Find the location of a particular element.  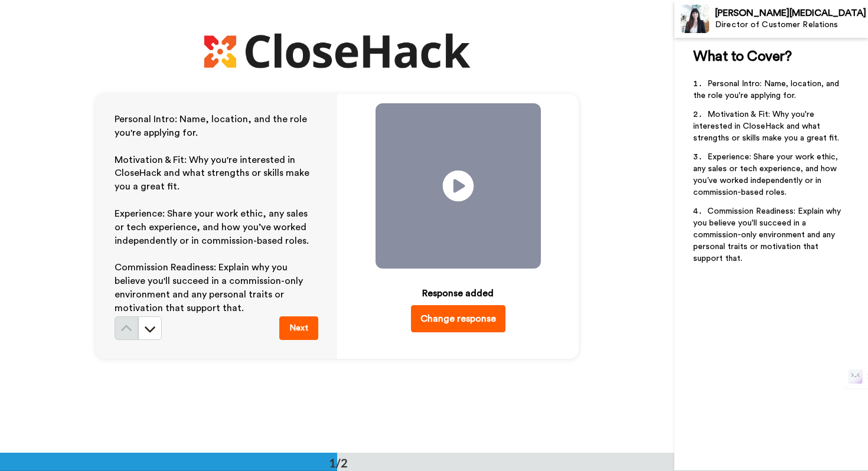

div: Director of Customer Relations is located at coordinates (791, 25).